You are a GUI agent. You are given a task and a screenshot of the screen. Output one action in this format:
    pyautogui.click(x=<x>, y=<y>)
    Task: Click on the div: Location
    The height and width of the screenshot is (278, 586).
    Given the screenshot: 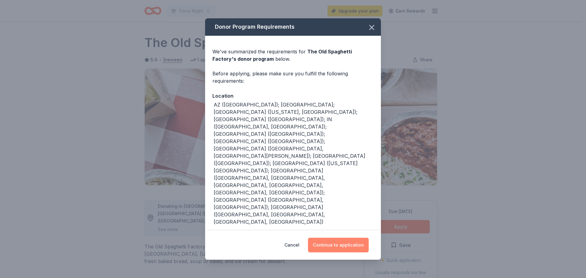 What is the action you would take?
    pyautogui.click(x=293, y=96)
    